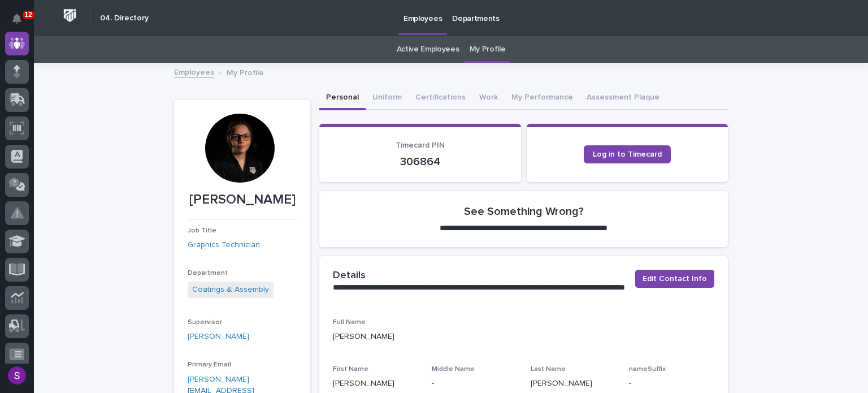 Image resolution: width=868 pixels, height=393 pixels. What do you see at coordinates (675, 279) in the screenshot?
I see `button: Edit Contact Info` at bounding box center [675, 279].